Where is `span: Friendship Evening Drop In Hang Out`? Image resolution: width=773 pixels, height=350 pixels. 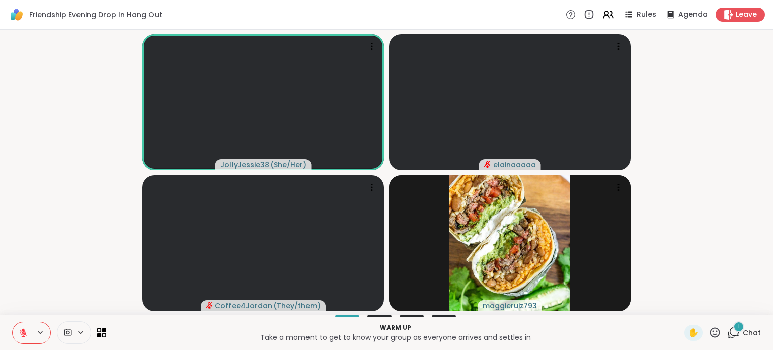 span: Friendship Evening Drop In Hang Out is located at coordinates (96, 15).